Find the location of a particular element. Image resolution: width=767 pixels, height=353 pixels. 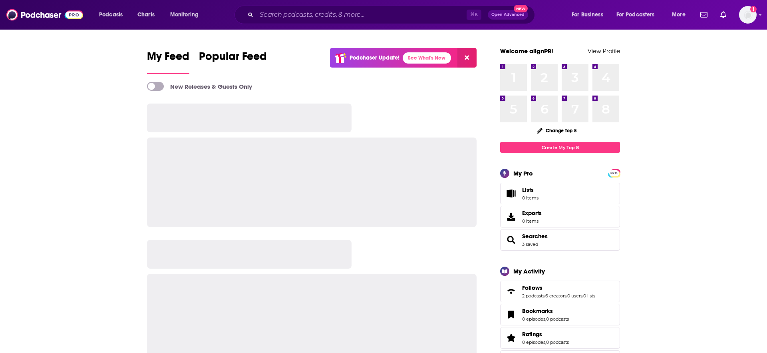

span: Popular Feed is located at coordinates (233, 59).